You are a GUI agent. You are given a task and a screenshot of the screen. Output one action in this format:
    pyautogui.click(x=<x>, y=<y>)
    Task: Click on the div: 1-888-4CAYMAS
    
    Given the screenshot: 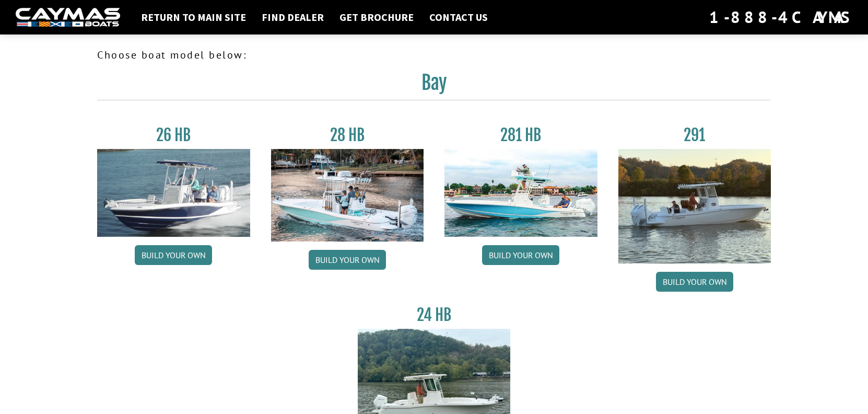 What is the action you would take?
    pyautogui.click(x=781, y=17)
    